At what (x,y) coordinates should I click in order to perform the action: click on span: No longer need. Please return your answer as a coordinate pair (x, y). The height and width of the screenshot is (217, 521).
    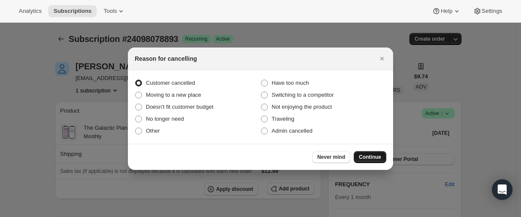
    Looking at the image, I should click on (165, 119).